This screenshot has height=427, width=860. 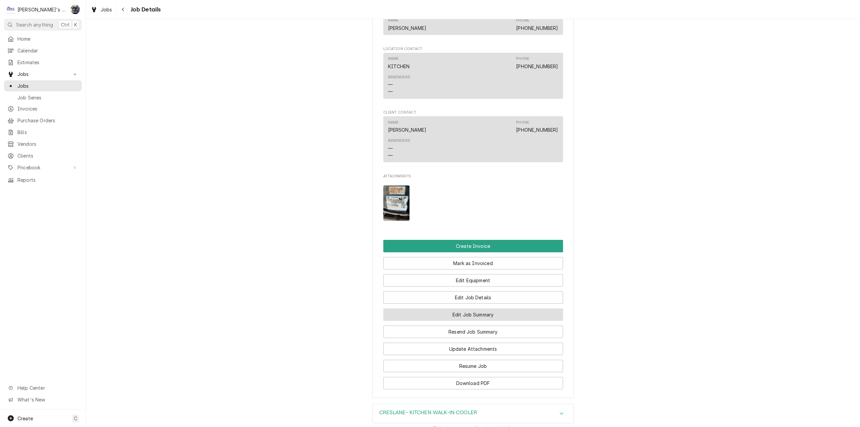 I want to click on span: C, so click(x=76, y=418).